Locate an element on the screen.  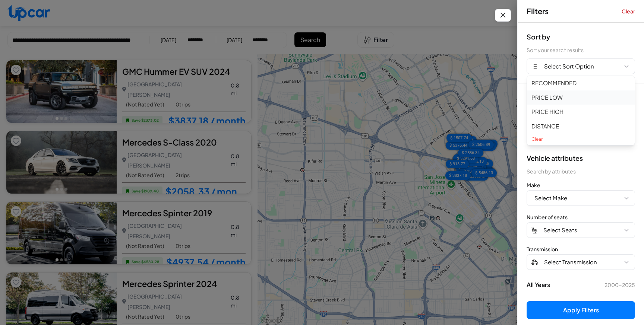
button: Apply Filters is located at coordinates (580, 310).